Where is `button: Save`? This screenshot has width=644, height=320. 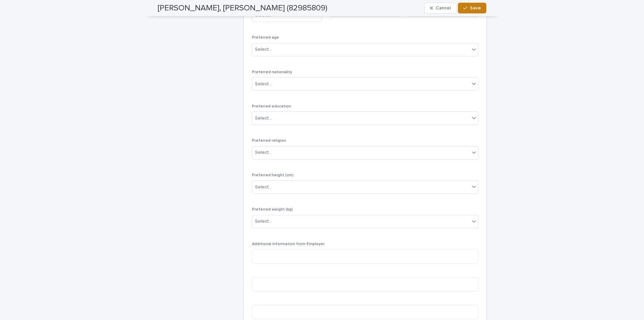 button: Save is located at coordinates (472, 8).